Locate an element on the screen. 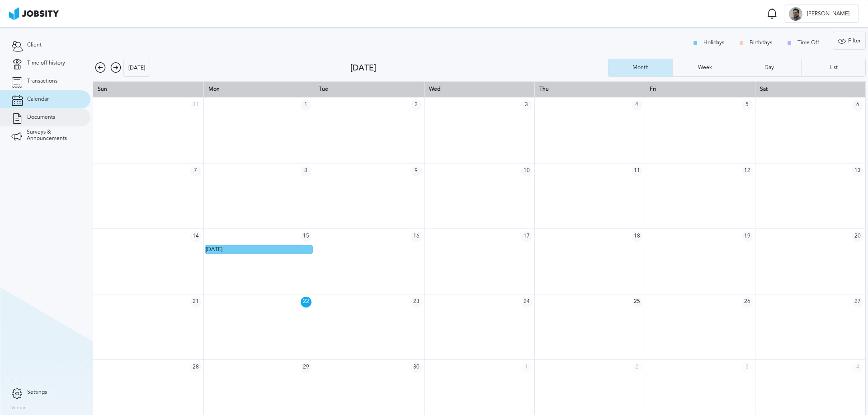 This screenshot has width=868, height=415. span: 14 is located at coordinates (196, 236).